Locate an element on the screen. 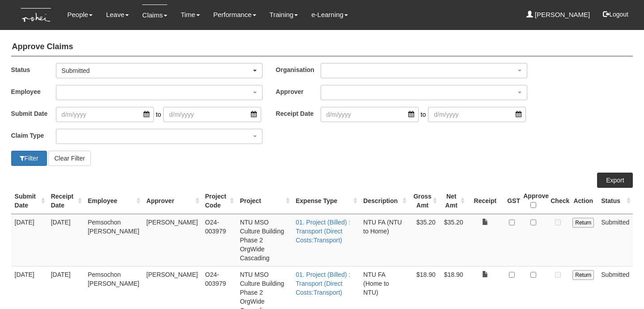  th: Receipt is located at coordinates (485, 200).